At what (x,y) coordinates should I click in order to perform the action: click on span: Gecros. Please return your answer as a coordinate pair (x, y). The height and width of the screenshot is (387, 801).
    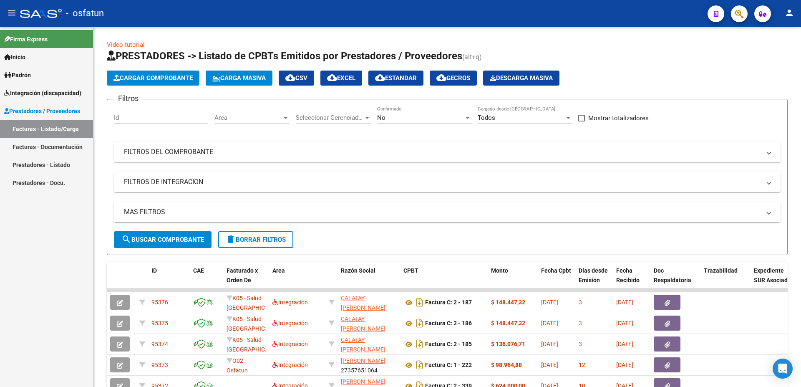
    Looking at the image, I should click on (453, 78).